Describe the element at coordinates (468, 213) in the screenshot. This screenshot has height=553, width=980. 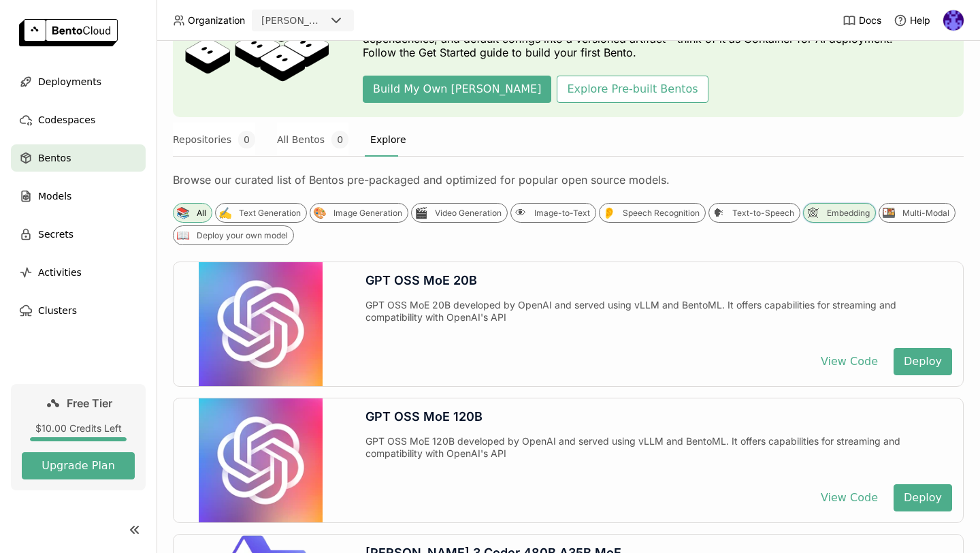
I see `div: Video Generation` at that location.